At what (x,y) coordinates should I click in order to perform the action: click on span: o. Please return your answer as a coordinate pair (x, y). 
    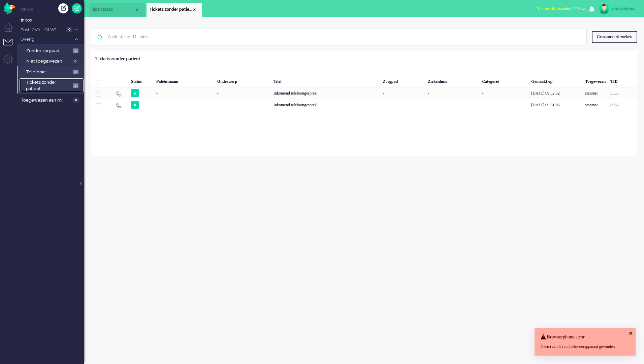
    Looking at the image, I should click on (135, 93).